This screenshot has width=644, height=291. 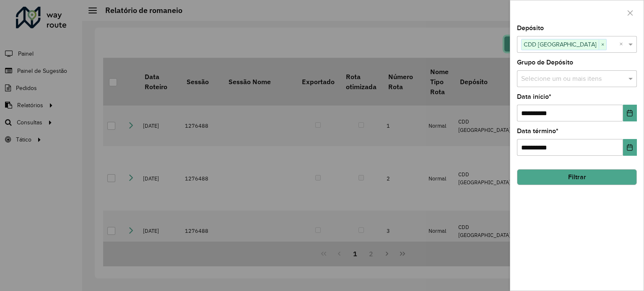 I want to click on button: Filtrar, so click(x=577, y=178).